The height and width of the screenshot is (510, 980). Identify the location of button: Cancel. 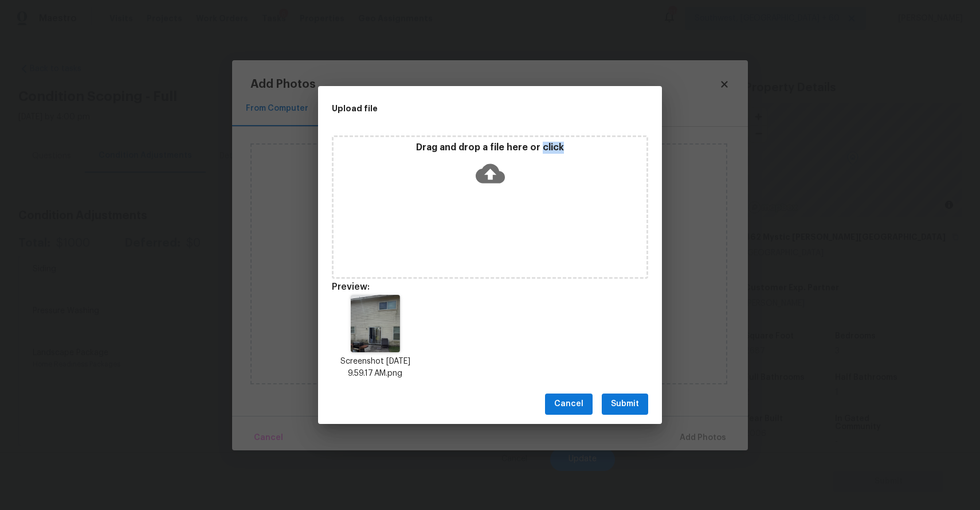
(568, 404).